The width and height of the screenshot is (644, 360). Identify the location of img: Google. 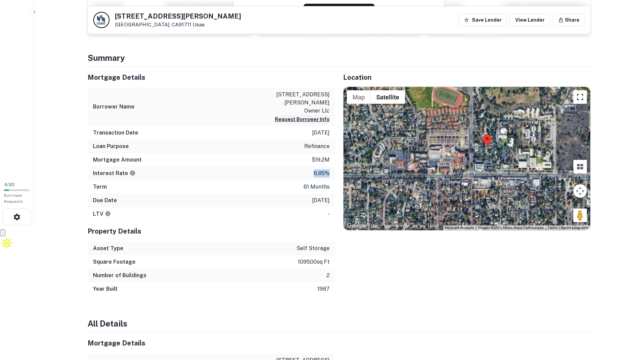
(356, 226).